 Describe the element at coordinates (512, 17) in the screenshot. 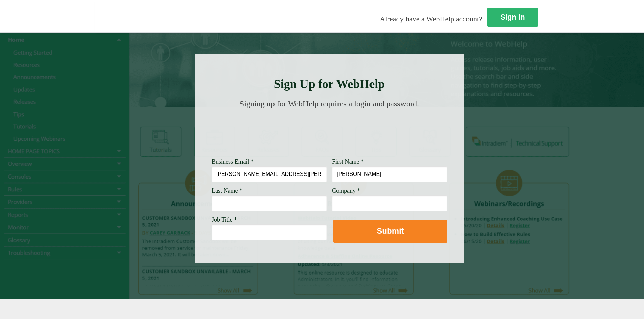

I see `strong: Sign In` at that location.